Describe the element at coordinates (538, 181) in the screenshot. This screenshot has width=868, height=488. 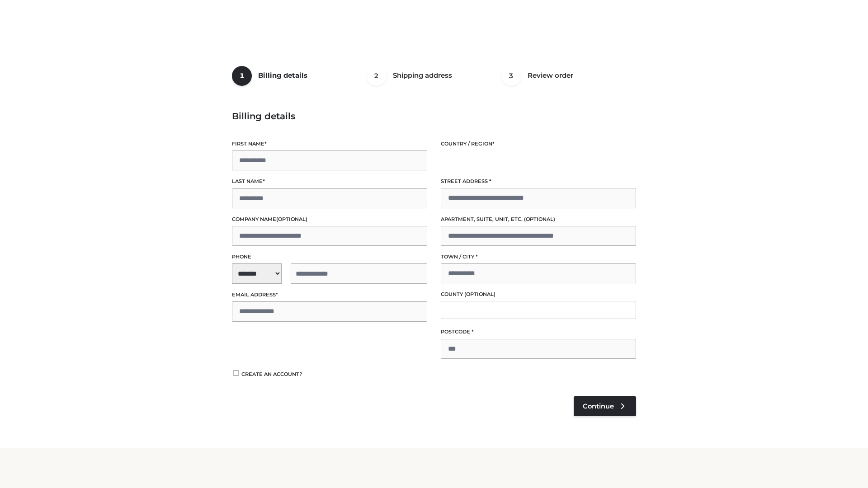
I see `label: Street address` at that location.